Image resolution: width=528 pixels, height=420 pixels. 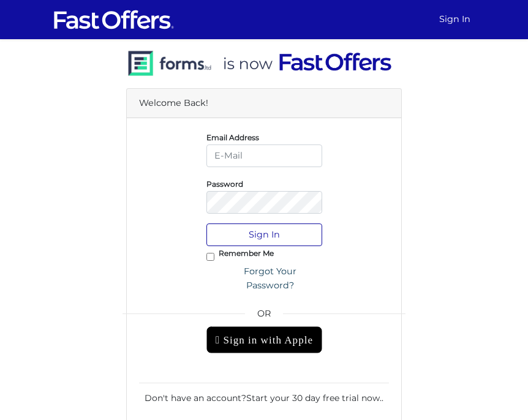 What do you see at coordinates (455, 19) in the screenshot?
I see `a: Sign In` at bounding box center [455, 19].